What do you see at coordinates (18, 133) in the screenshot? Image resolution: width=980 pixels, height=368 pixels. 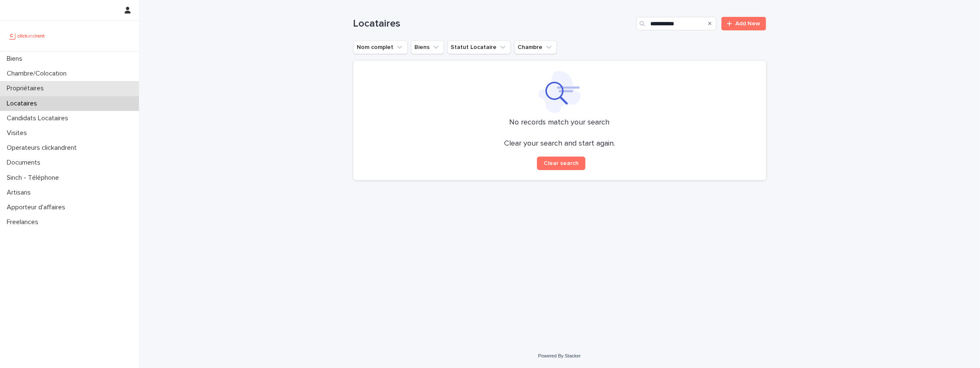 I see `p: Visites` at bounding box center [18, 133].